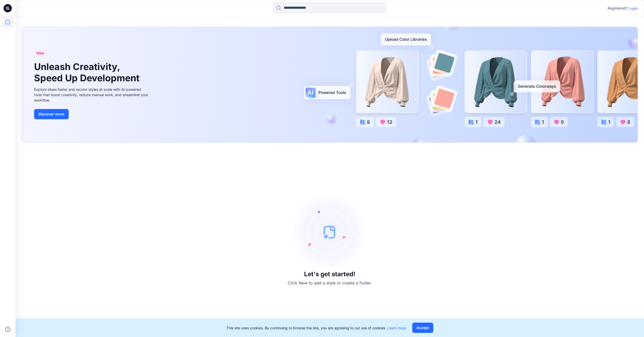 The height and width of the screenshot is (337, 644). What do you see at coordinates (92, 114) in the screenshot?
I see `a: Discover more` at bounding box center [92, 114].